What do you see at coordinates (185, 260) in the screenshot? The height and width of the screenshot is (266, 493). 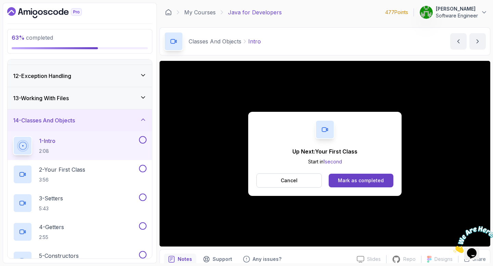 I see `p: Notes` at bounding box center [185, 260].